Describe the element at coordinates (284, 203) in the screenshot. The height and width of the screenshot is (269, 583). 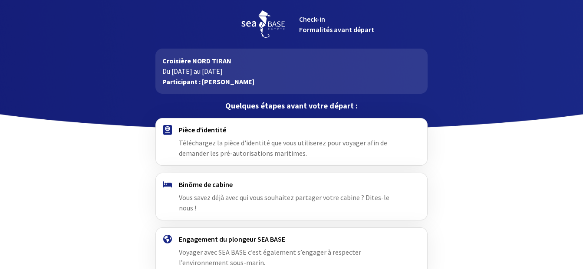
I see `span: Vous savez déjà avec qui vous souhaitez partager votre cabine ? Dites-le nous !` at that location.